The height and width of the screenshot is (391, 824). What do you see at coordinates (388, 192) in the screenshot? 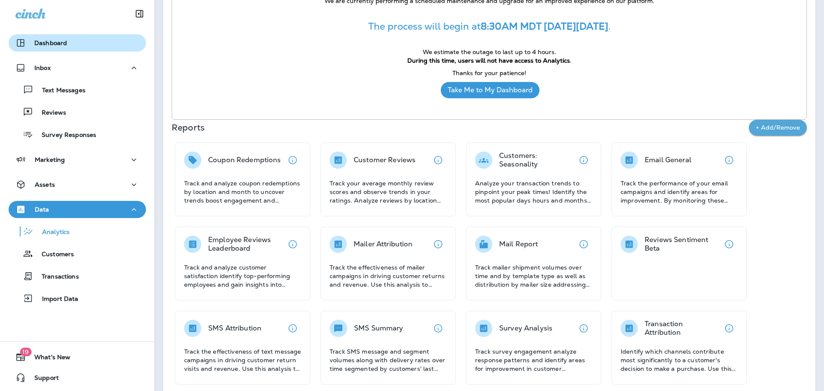
I see `p: Track your average monthly review scores and observe trends in your ratings. Analyze reviews by l...` at bounding box center [388, 192].